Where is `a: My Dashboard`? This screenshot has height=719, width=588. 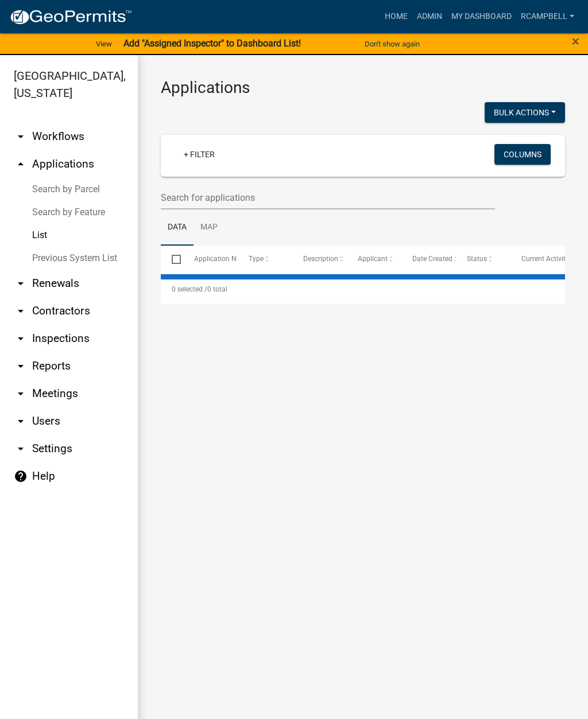 a: My Dashboard is located at coordinates (481, 16).